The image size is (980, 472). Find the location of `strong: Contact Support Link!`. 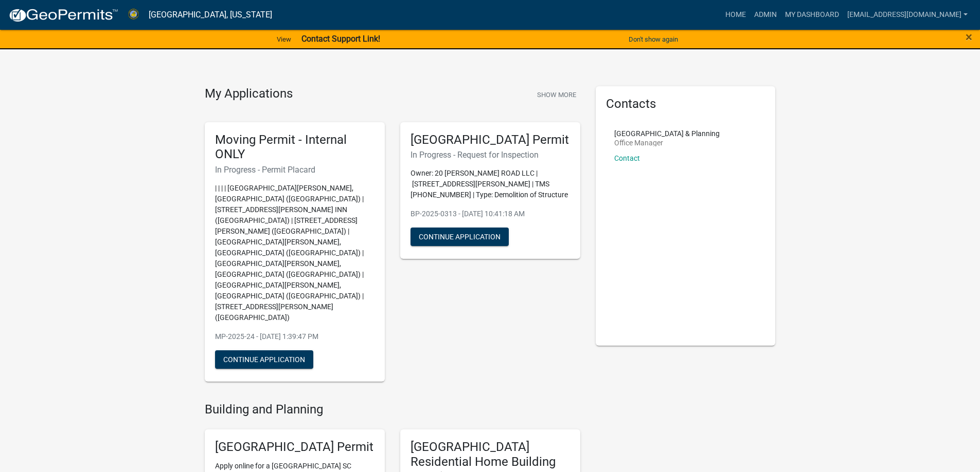

strong: Contact Support Link! is located at coordinates (340, 39).